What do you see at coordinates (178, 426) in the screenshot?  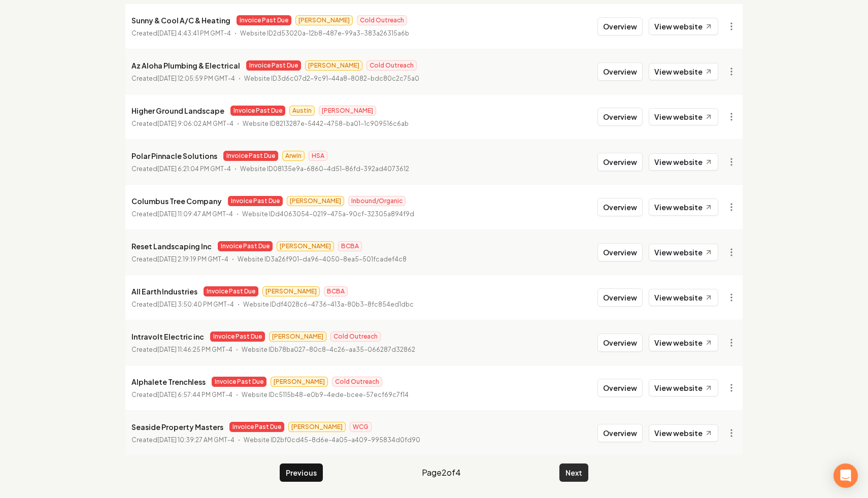 I see `p: Seaside Property Masters` at bounding box center [178, 426].